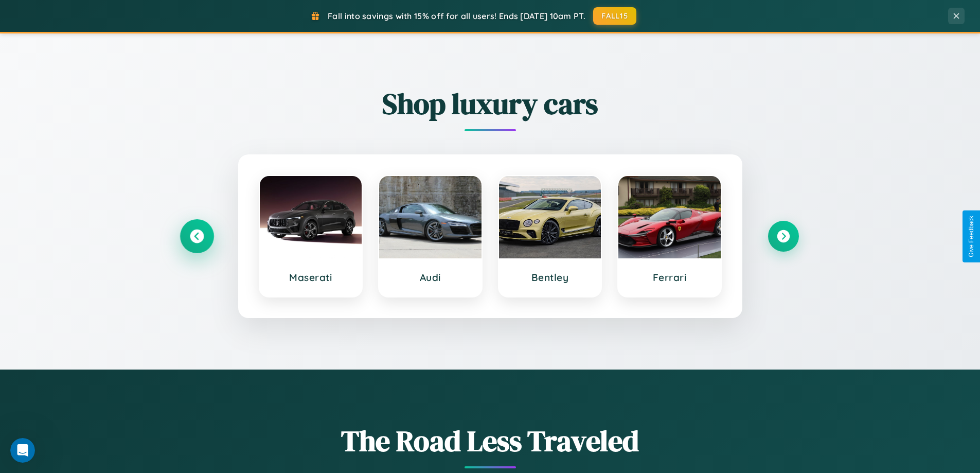 Image resolution: width=980 pixels, height=473 pixels. What do you see at coordinates (430, 277) in the screenshot?
I see `h3: Audi` at bounding box center [430, 277].